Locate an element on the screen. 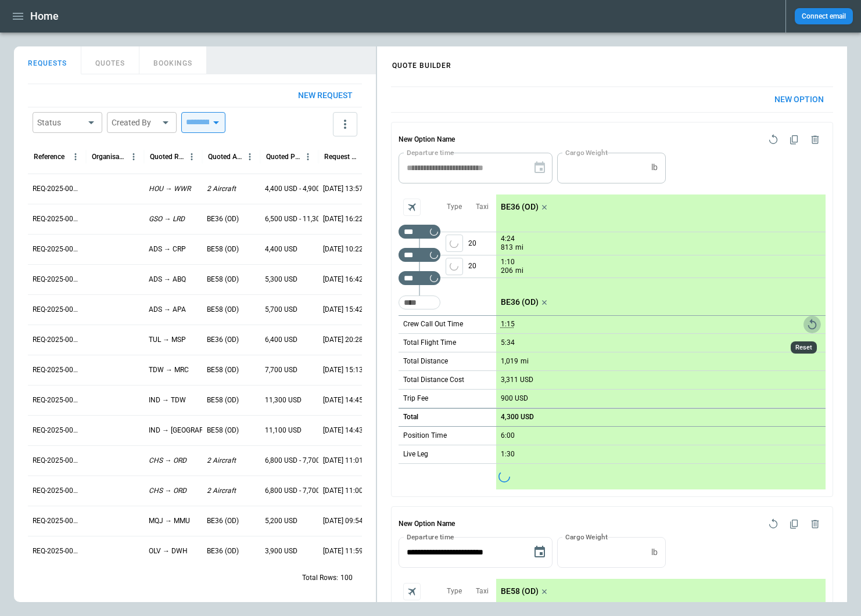 The height and width of the screenshot is (616, 861). h6: Total is located at coordinates (411, 417).